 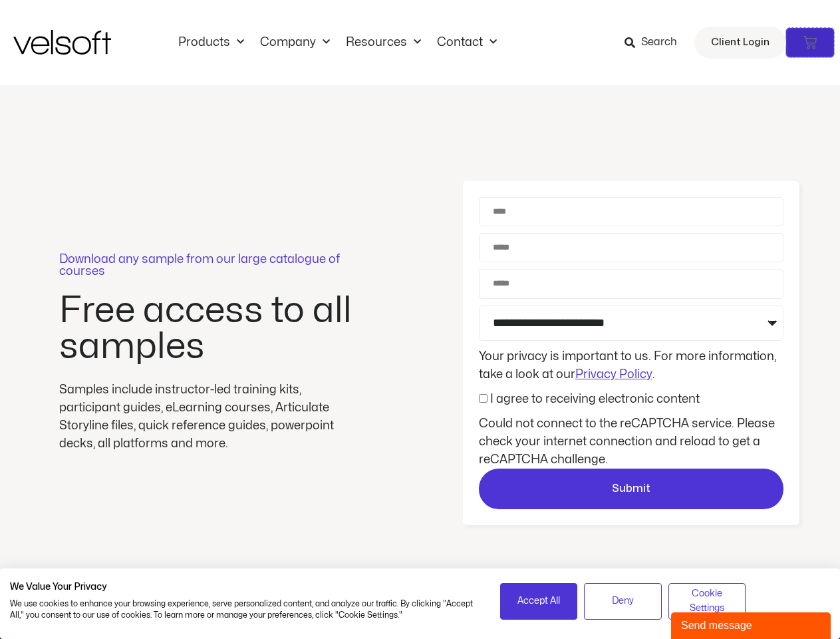 I want to click on a: Search, so click(x=655, y=42).